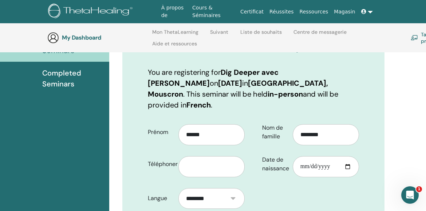 This screenshot has height=211, width=426. Describe the element at coordinates (261, 35) in the screenshot. I see `a: Liste de souhaits` at that location.